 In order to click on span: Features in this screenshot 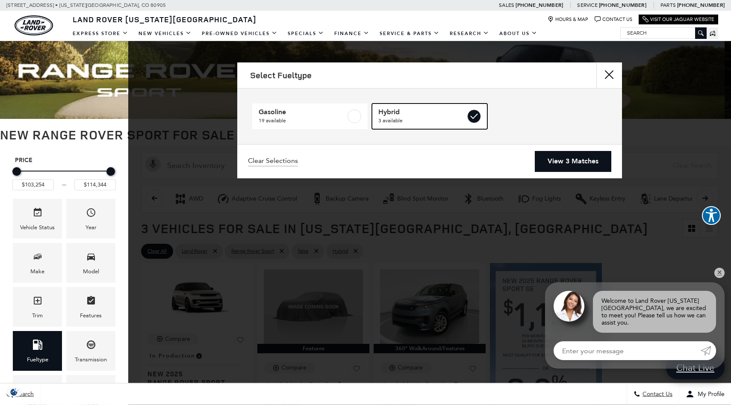, I will do `click(91, 302)`.